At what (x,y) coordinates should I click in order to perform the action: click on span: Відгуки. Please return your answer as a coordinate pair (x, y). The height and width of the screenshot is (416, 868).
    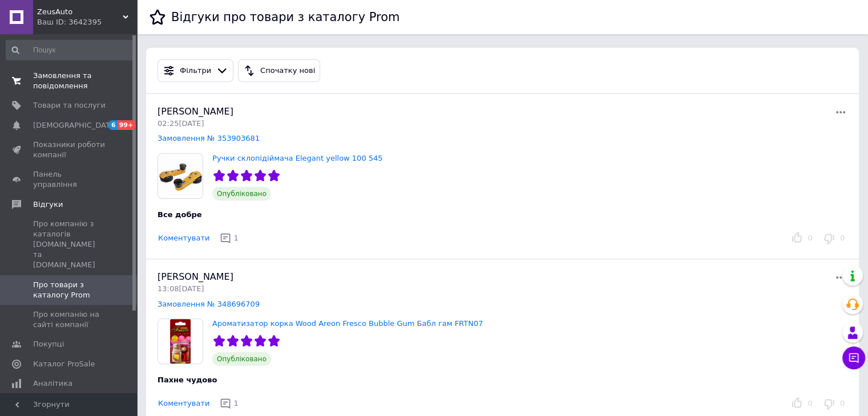
    Looking at the image, I should click on (48, 205).